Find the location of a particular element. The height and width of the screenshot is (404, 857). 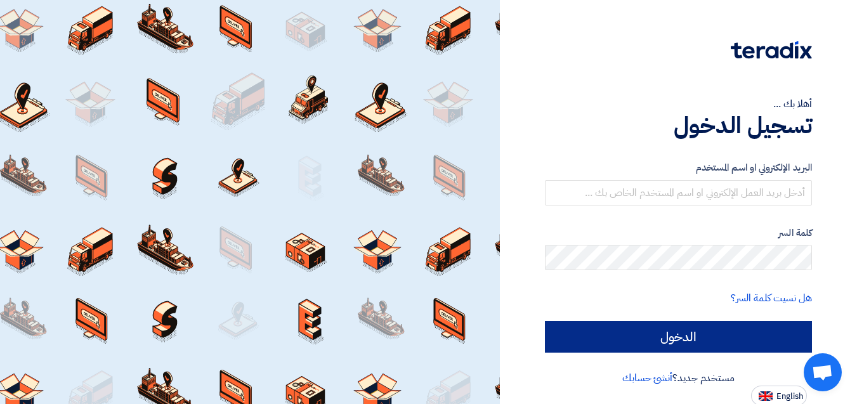

img: Teradix logo is located at coordinates (771, 50).